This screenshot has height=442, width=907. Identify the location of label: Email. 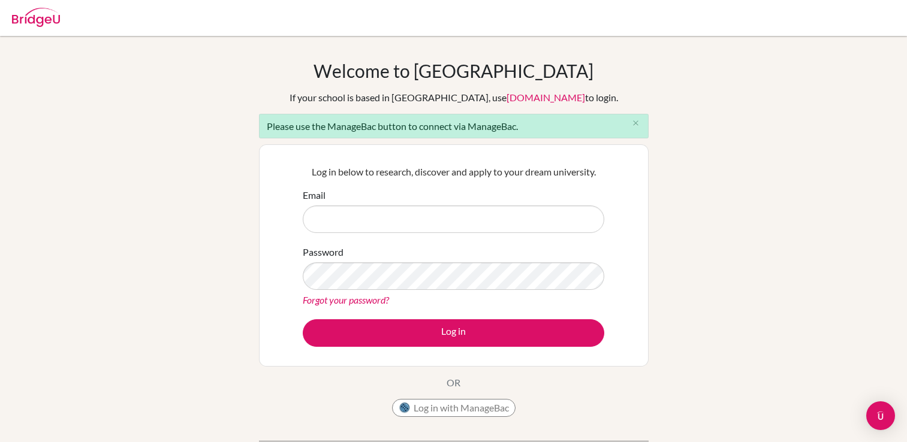
(314, 195).